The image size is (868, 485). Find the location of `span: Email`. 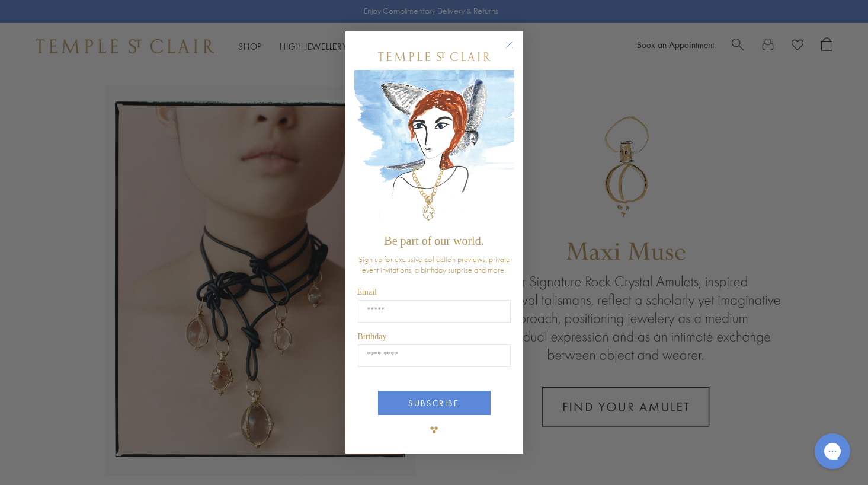

span: Email is located at coordinates (367, 292).